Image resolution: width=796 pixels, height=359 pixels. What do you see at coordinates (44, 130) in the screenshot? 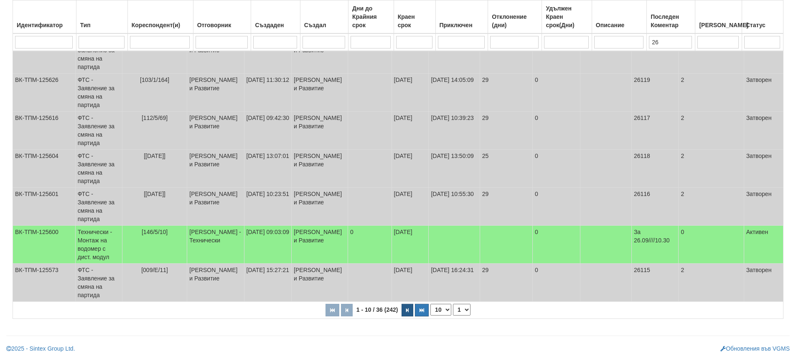
I see `td: ВК-ТПМ-125616` at bounding box center [44, 130].